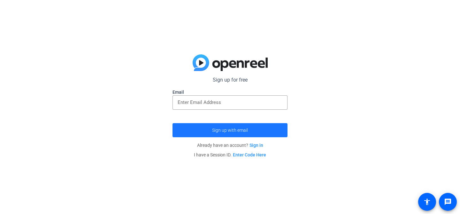  Describe the element at coordinates (230, 80) in the screenshot. I see `p: Sign up for free` at that location.